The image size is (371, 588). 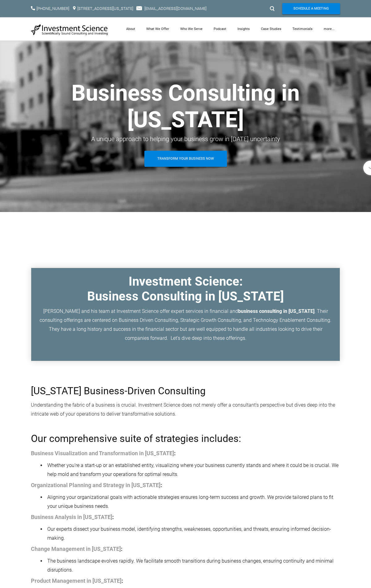 What do you see at coordinates (186, 159) in the screenshot?
I see `span: Transform Your Business Now` at bounding box center [186, 159].